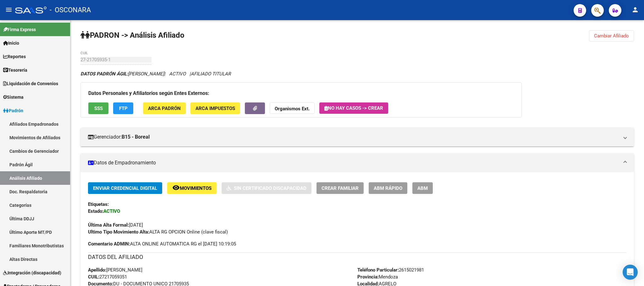  I want to click on h3: Datos Personales y Afiliatorios según Entes Externos:, so click(301, 93).